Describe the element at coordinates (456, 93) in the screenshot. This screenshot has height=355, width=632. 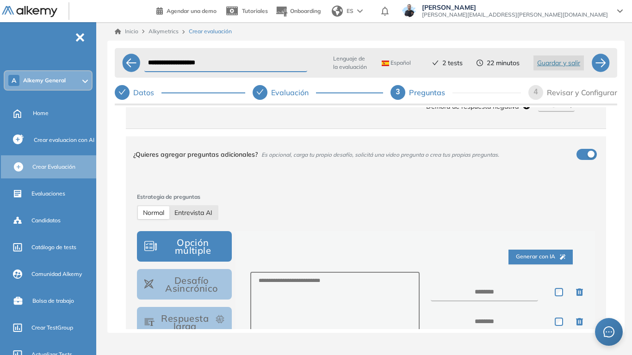
I see `div: 3Preguntas` at that location.